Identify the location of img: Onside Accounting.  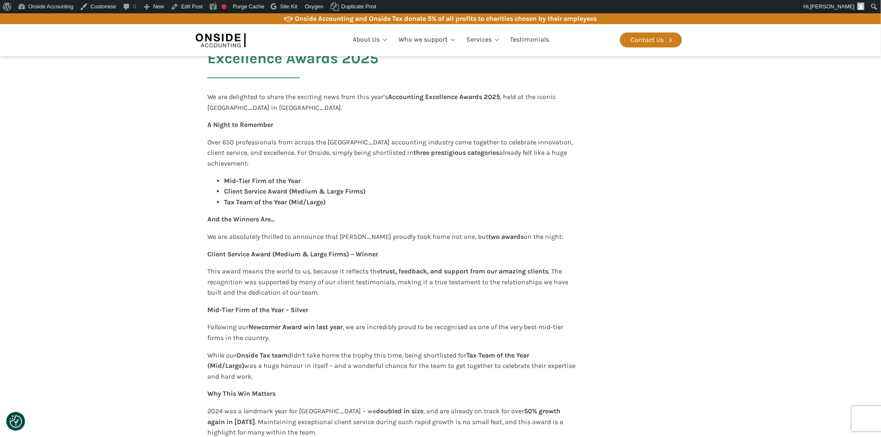
(221, 40).